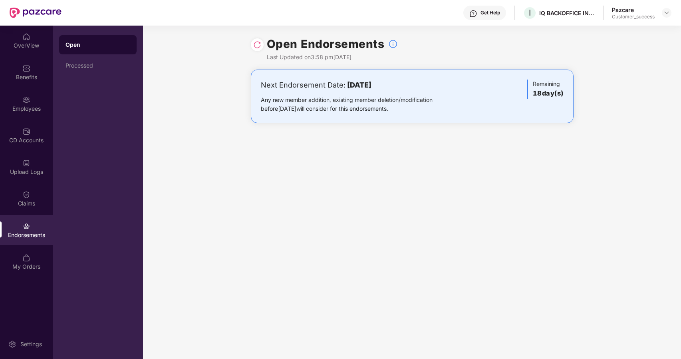 This screenshot has width=681, height=359. Describe the element at coordinates (26, 131) in the screenshot. I see `img: svg+xml;base64,PHN2ZyBpZD0iQ0RfQWNjb3VudHMiIGRhdGEtbmFtZT0iQ0QgQWNjb3VudHMiIHhtbG5zPSJodHRwOi8vd3...` at that location.